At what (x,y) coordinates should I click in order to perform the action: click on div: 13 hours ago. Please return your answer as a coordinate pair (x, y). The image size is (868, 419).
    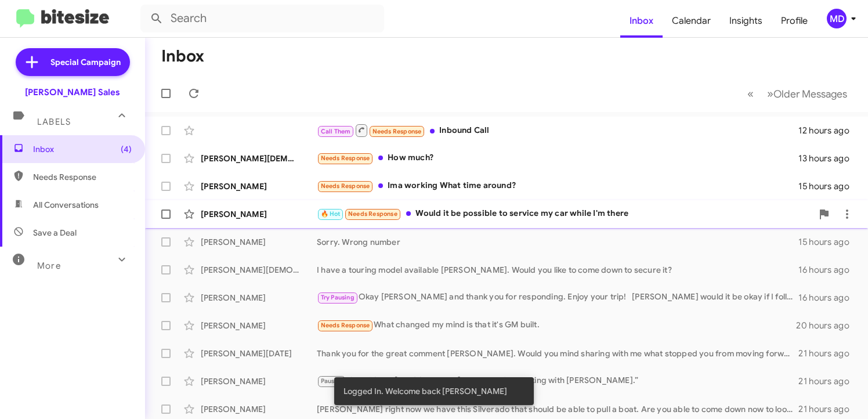
    Looking at the image, I should click on (828, 159).